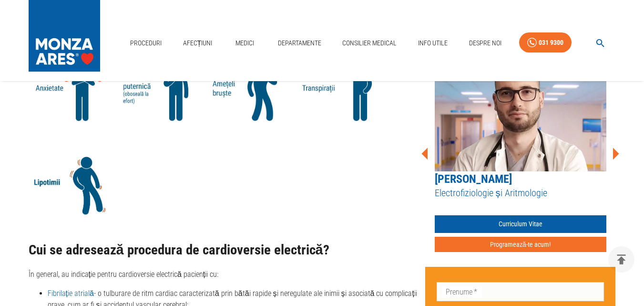  What do you see at coordinates (74, 182) in the screenshot?
I see `img: Lipotimii` at bounding box center [74, 182].